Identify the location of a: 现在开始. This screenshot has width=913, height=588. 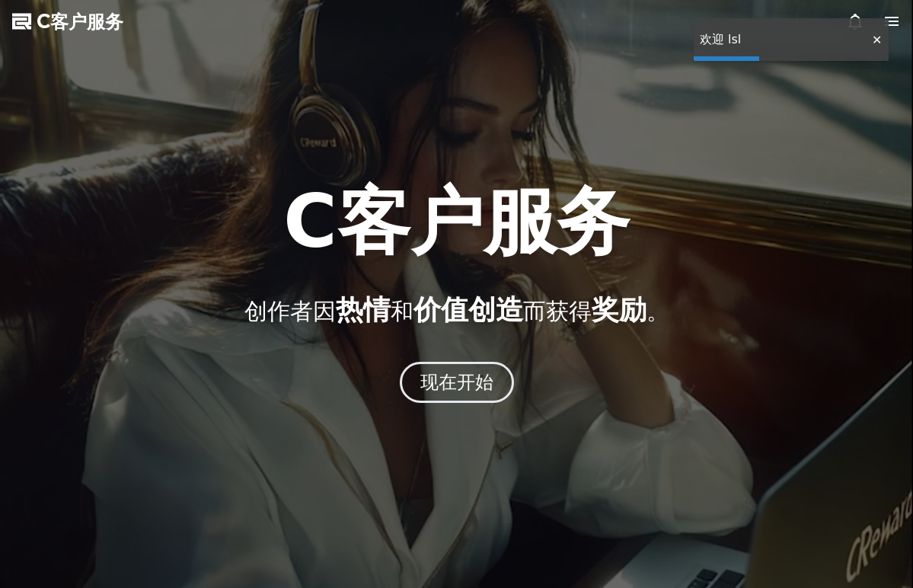
(457, 384).